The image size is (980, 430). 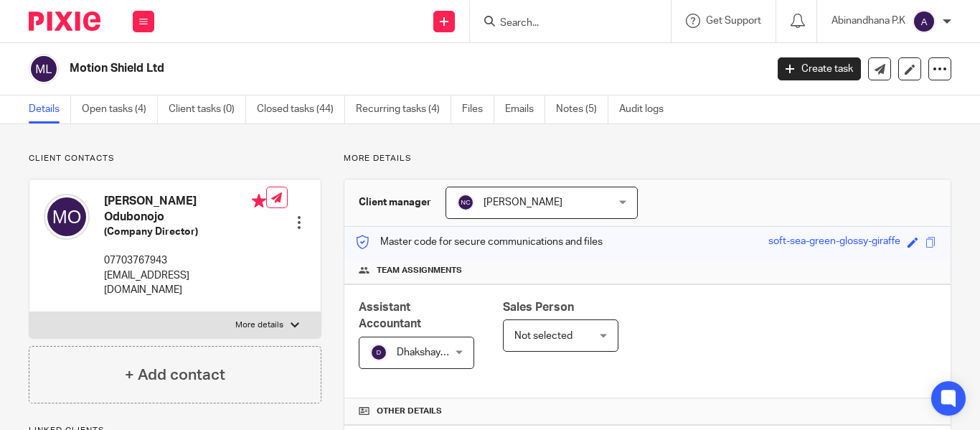 What do you see at coordinates (419, 271) in the screenshot?
I see `span: Team assignments` at bounding box center [419, 271].